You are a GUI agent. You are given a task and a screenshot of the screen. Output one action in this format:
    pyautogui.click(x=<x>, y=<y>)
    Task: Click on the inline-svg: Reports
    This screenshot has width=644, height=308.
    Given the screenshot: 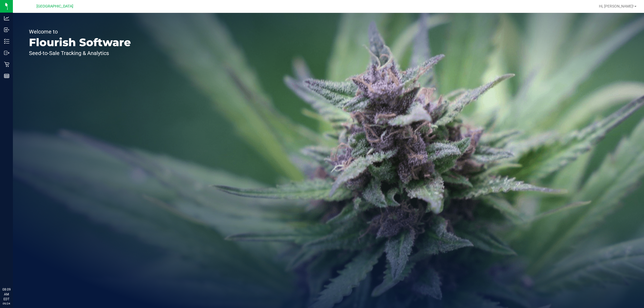 What is the action you would take?
    pyautogui.click(x=7, y=76)
    